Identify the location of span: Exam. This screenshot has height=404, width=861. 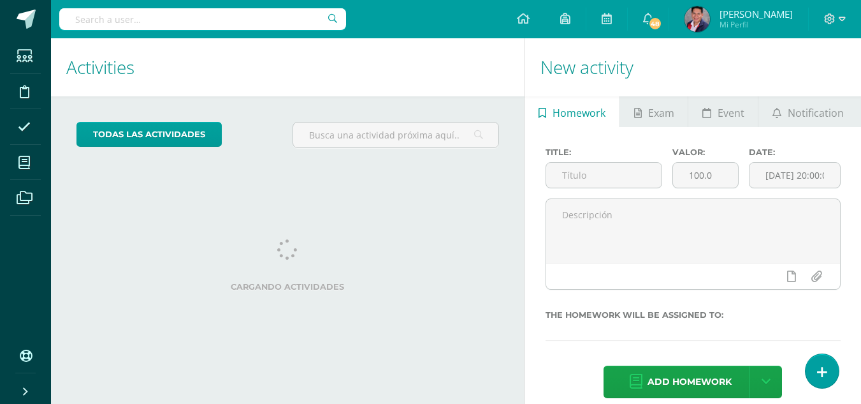
(661, 113).